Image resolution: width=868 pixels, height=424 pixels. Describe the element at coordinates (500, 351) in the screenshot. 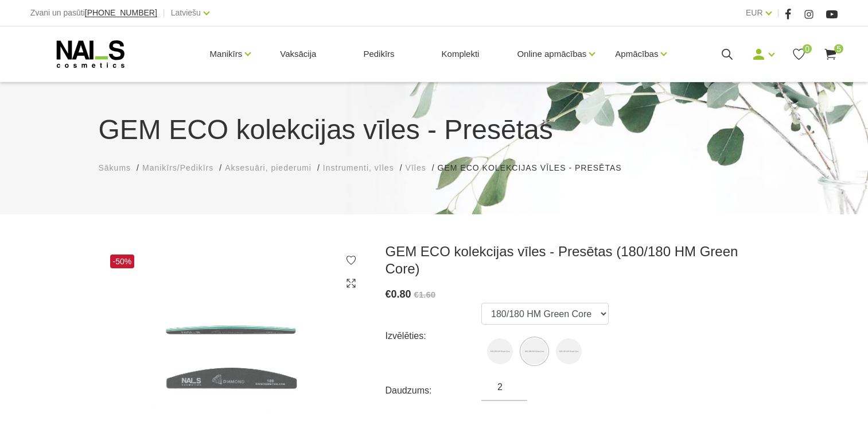

I see `img: GEM ECO kolekcijas vīles - Presētas (240/240 HM Green Core)` at that location.